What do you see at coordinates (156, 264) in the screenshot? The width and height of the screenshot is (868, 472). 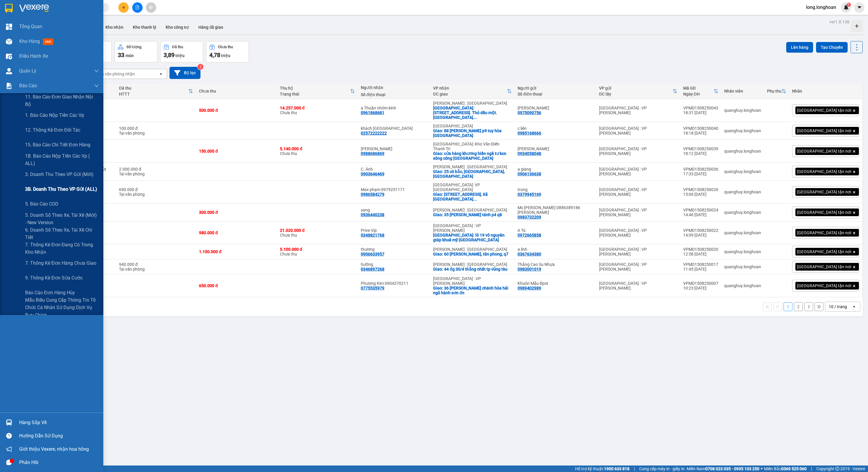 I see `div: 940.000 đ` at bounding box center [156, 264].